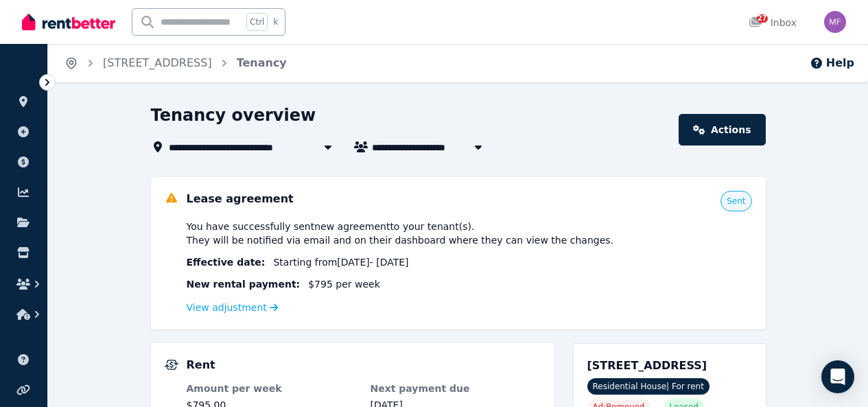 The image size is (868, 407). Describe the element at coordinates (763, 19) in the screenshot. I see `span: 27` at that location.